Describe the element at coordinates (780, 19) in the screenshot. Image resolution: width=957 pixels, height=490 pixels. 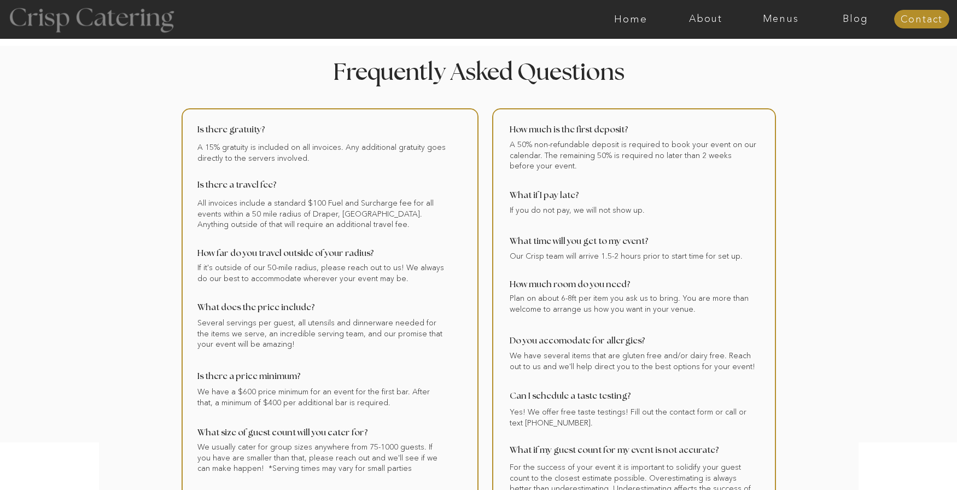
I see `a: Menus` at that location.